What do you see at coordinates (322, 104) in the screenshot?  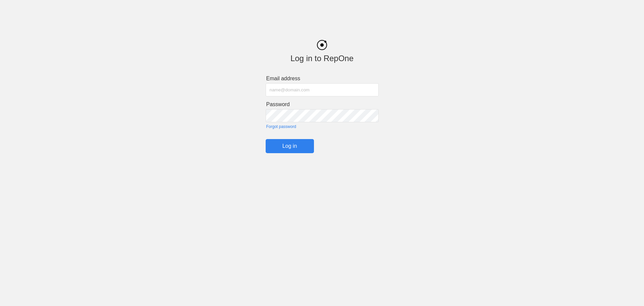 I see `label: Password` at bounding box center [322, 104].